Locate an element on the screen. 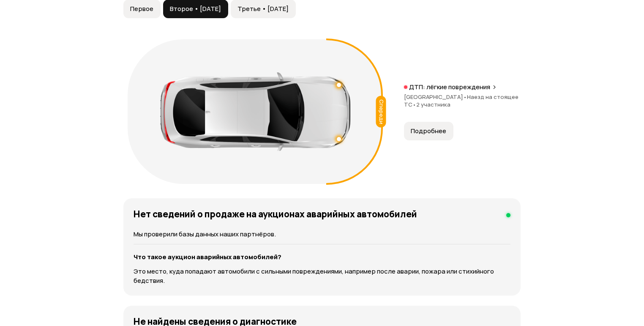  p: Мы проверили базы данных наших партнёров. is located at coordinates (322, 234).